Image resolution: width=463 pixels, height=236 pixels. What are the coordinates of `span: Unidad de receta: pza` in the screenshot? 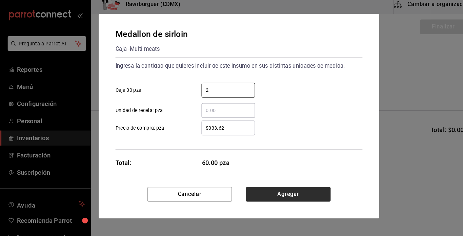 It's located at (135, 113).